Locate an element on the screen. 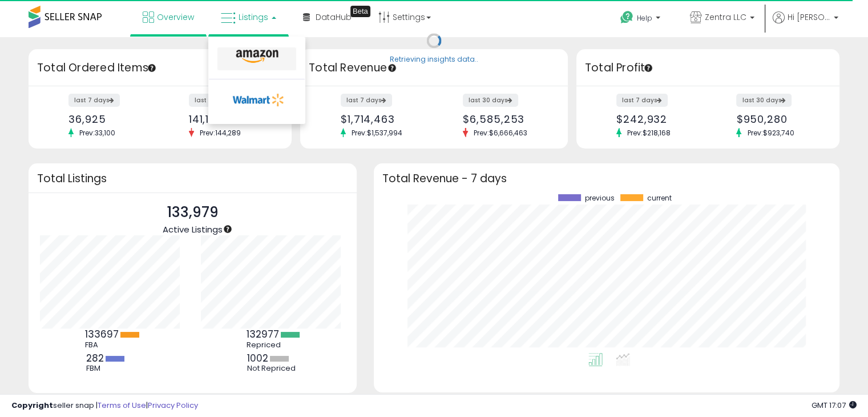  span: Prev: 144,289 is located at coordinates (221, 133).